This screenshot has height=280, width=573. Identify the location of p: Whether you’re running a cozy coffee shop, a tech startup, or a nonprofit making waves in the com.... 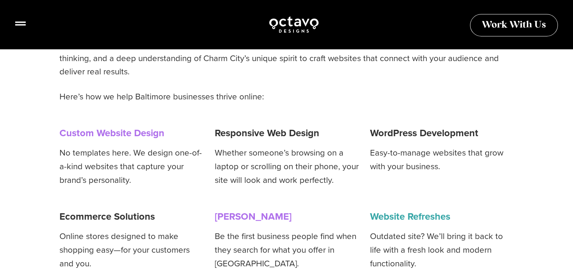
(287, 51).